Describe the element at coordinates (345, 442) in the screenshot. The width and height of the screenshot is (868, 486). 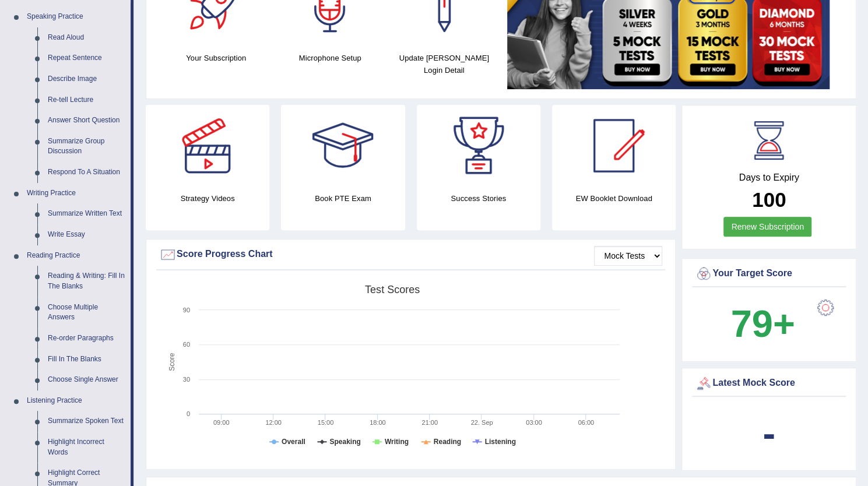
I see `tspan: Speaking` at that location.